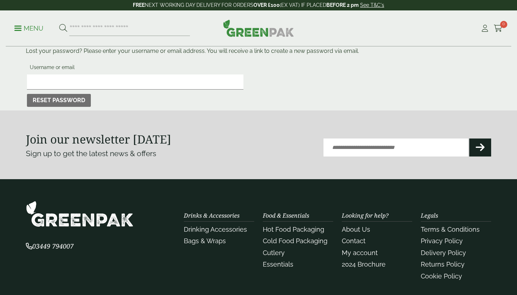 This screenshot has width=517, height=295. Describe the element at coordinates (278, 264) in the screenshot. I see `a: Essentials` at that location.